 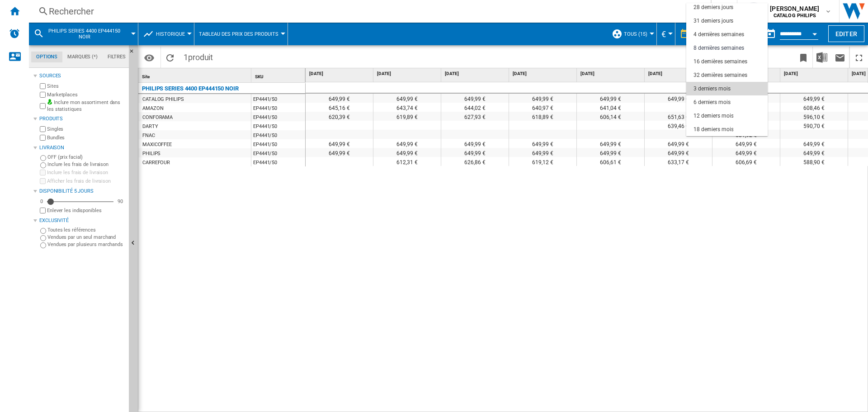 What do you see at coordinates (719, 48) in the screenshot?
I see `div: 8 dernières semaines` at bounding box center [719, 48].